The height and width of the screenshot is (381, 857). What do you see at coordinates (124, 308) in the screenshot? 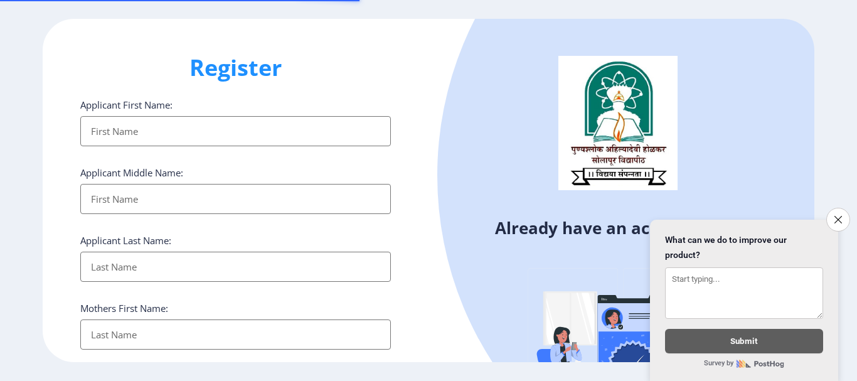
I see `label: Mothers First Name:` at bounding box center [124, 308].